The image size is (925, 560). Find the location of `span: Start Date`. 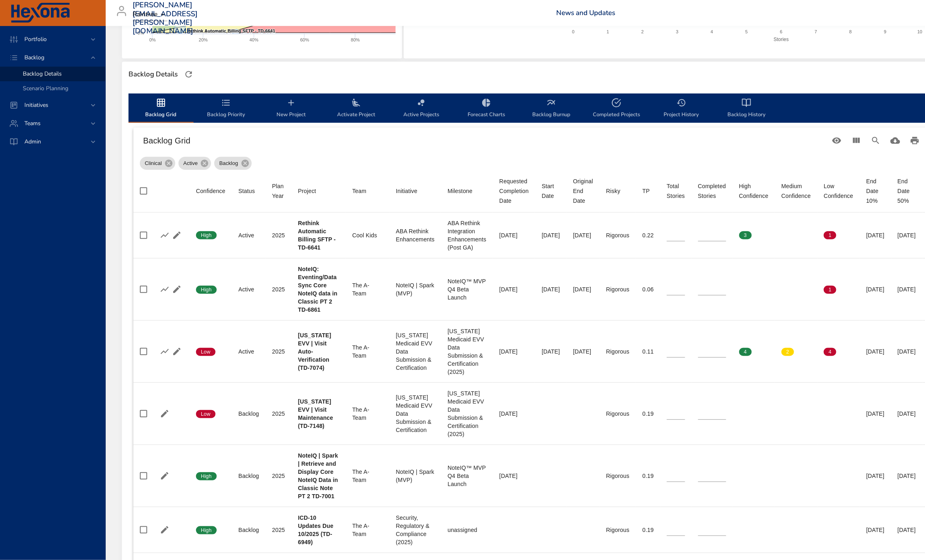

span: Start Date is located at coordinates (550, 191).